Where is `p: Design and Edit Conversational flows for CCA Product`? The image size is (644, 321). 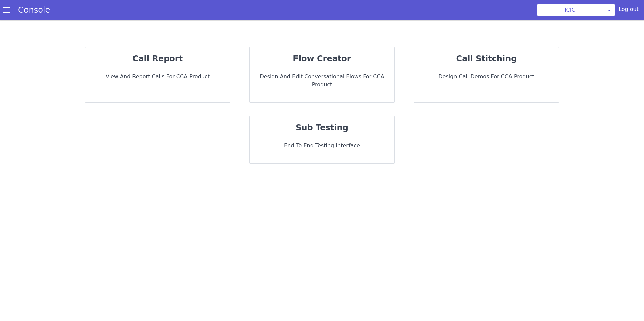 p: Design and Edit Conversational flows for CCA Product is located at coordinates (322, 81).